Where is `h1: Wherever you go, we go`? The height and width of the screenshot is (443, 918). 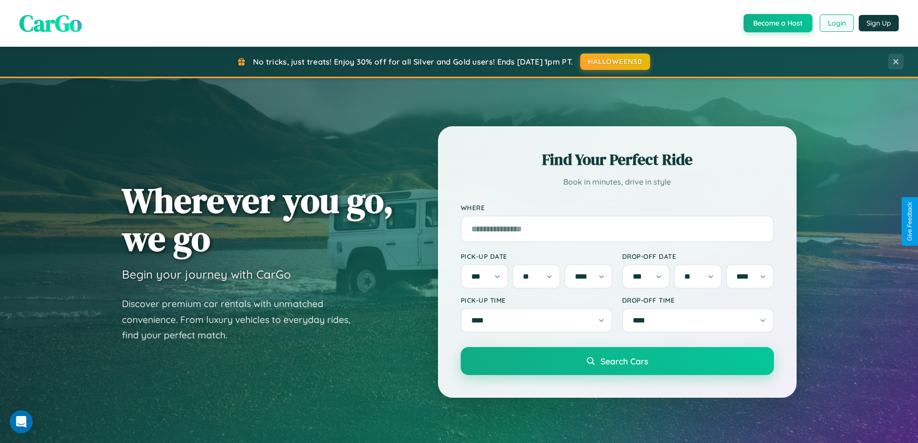 h1: Wherever you go, we go is located at coordinates (258, 219).